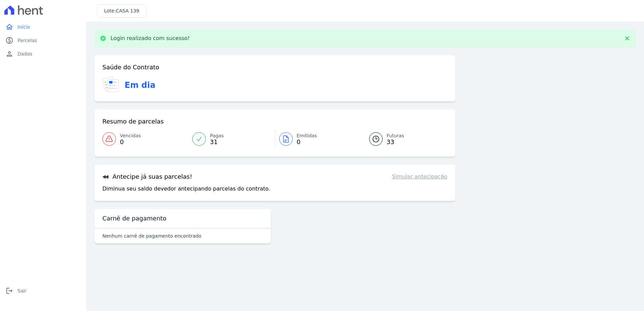 This screenshot has width=644, height=311. Describe the element at coordinates (23, 27) in the screenshot. I see `span: Início` at that location.